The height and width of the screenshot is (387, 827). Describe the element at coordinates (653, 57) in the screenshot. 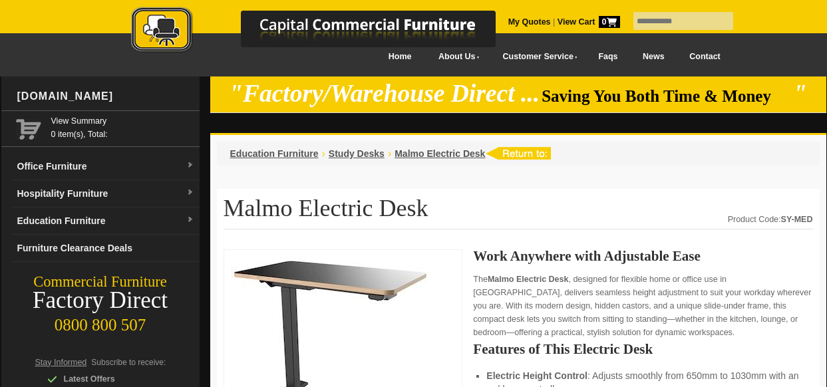

I see `a: News` at that location.